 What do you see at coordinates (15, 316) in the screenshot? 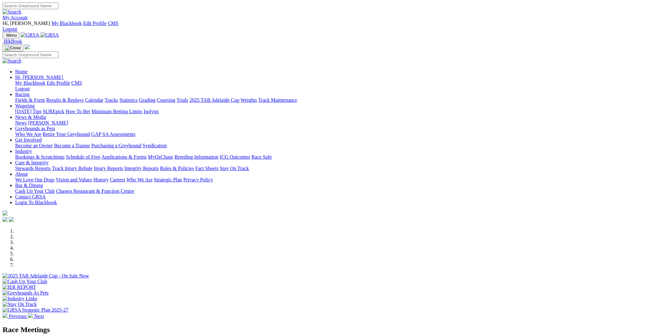
I see `a: Previous` at bounding box center [15, 316].